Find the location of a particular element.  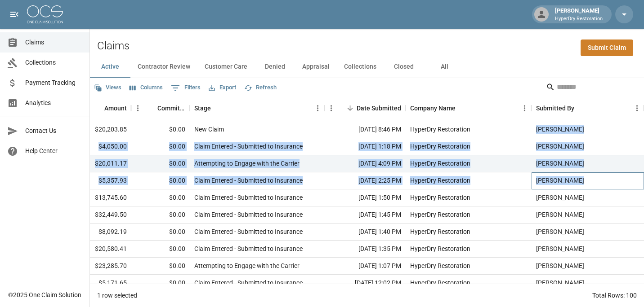

button: Closed is located at coordinates (404, 67).